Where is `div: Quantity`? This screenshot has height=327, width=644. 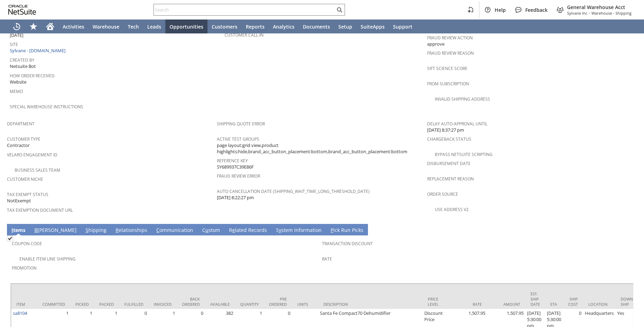
div: Quantity is located at coordinates (249, 304).